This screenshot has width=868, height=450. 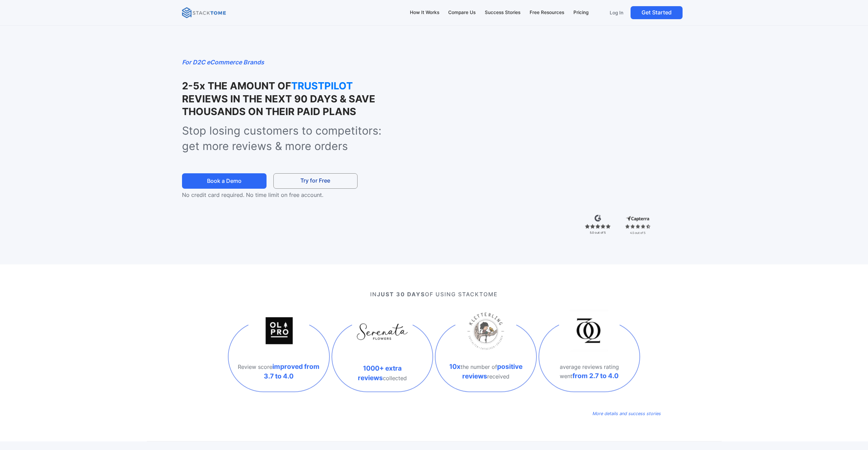 What do you see at coordinates (616, 13) in the screenshot?
I see `a: Log In` at bounding box center [616, 13].